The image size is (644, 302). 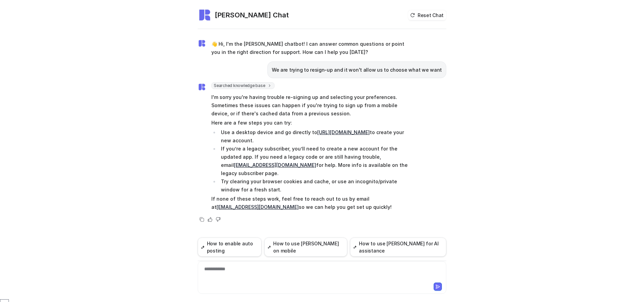 What do you see at coordinates (311, 105) in the screenshot?
I see `p: I'm sorry you're having trouble re-signing up and selecting your preferences. Sometimes these iss...` at bounding box center [311, 105].